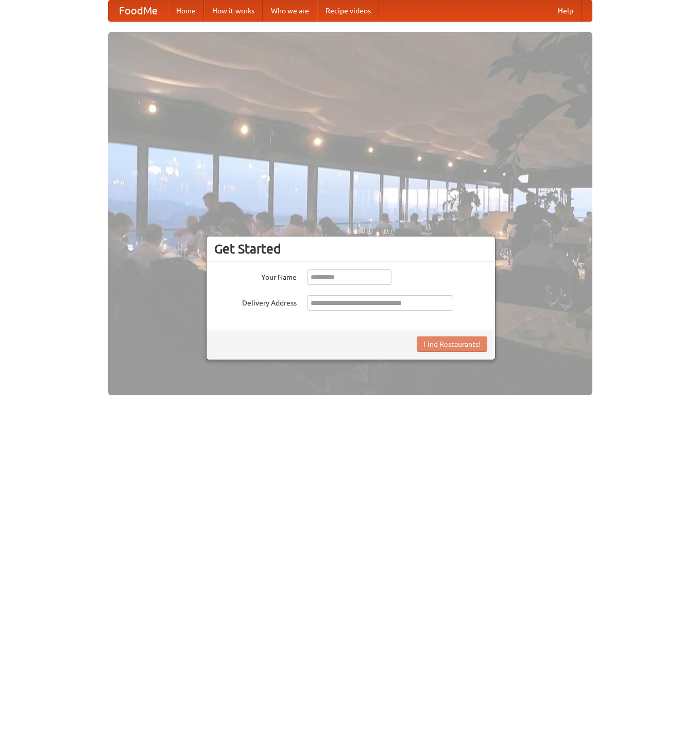 The width and height of the screenshot is (700, 729). Describe the element at coordinates (138, 11) in the screenshot. I see `a: FoodMe` at that location.